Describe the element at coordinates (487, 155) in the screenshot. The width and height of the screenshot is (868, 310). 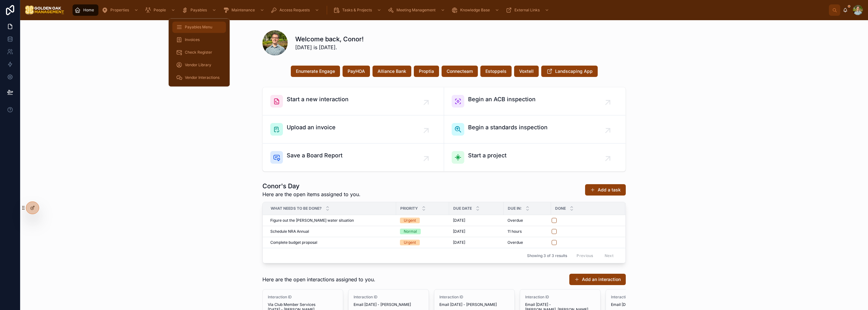
I see `span: Start a project` at that location.